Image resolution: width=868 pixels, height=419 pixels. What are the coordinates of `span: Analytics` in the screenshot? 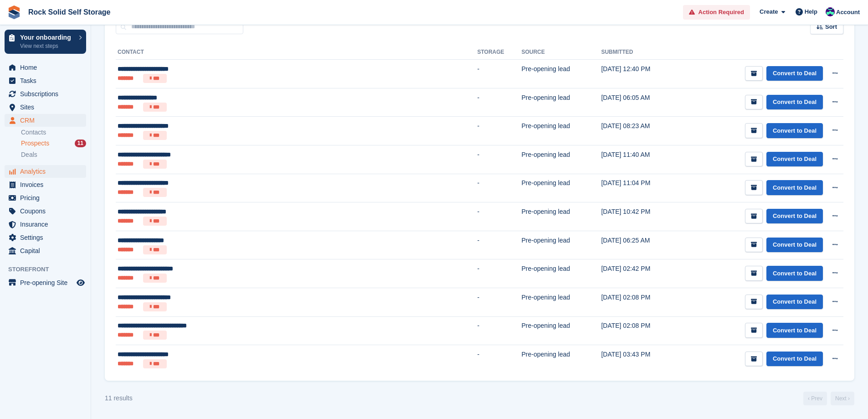 It's located at (48, 171).